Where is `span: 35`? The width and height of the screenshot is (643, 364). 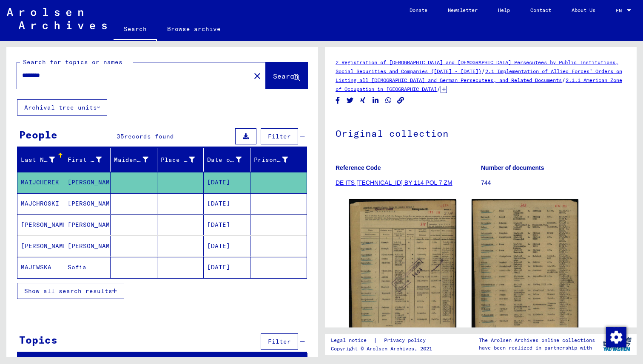 span: 35 is located at coordinates (120, 137).